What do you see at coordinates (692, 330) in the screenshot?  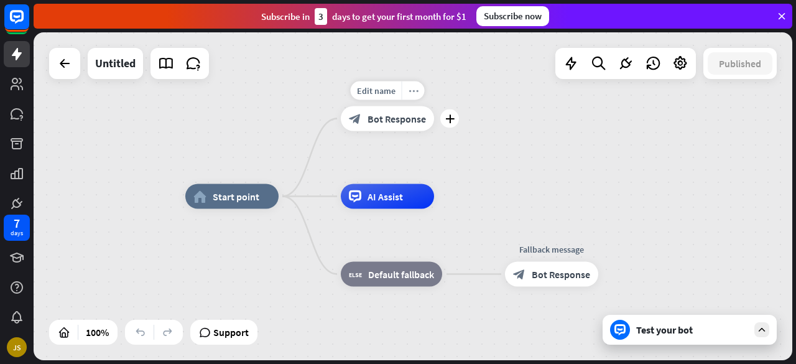 I see `div: Test your bot` at bounding box center [692, 330].